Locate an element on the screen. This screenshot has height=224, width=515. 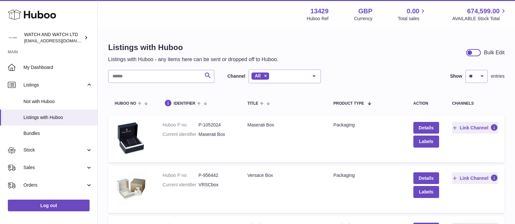
strong: GBP is located at coordinates (365, 11).